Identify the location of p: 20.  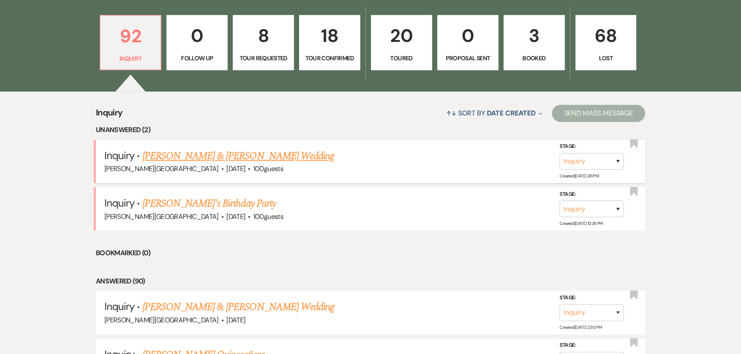
(401, 35).